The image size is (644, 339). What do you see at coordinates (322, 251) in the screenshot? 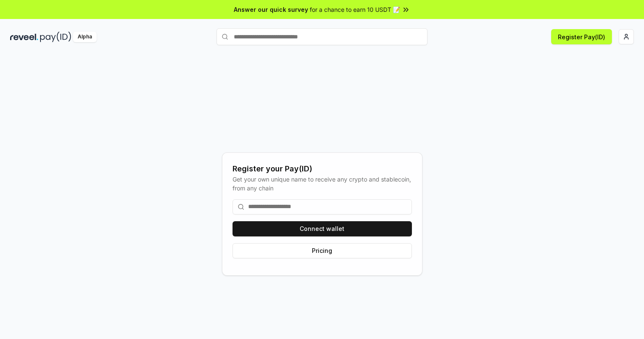
I see `button: Pricing` at bounding box center [322, 251].